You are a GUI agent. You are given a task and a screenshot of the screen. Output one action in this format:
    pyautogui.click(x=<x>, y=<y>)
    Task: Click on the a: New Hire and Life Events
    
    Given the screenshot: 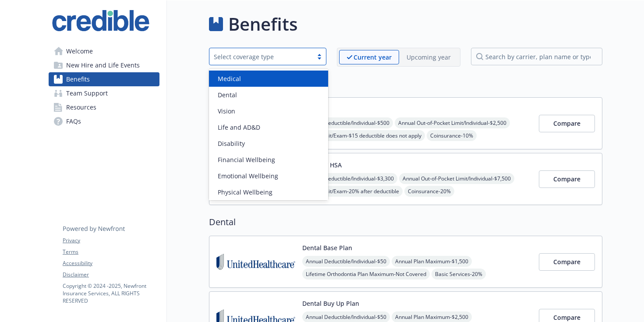 What is the action you would take?
    pyautogui.click(x=104, y=65)
    